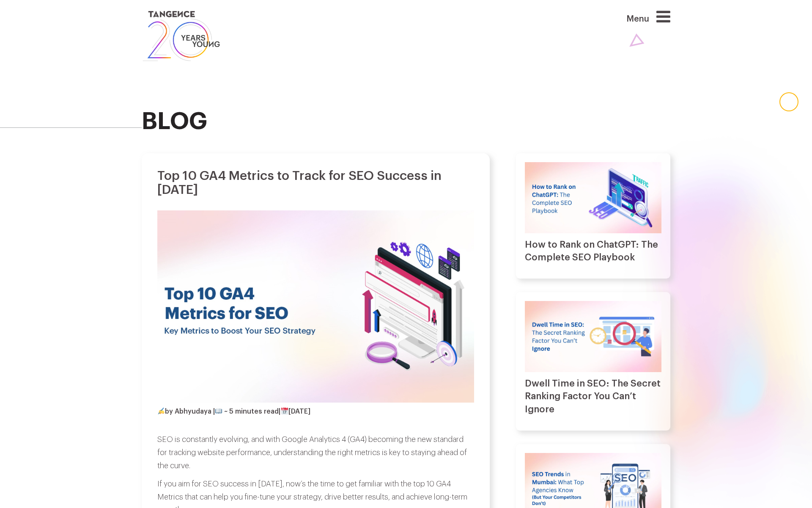 The width and height of the screenshot is (812, 508). What do you see at coordinates (593, 337) in the screenshot?
I see `img: Dwell Time in SEO: The Secret Ranking Factor You Can’t Ignore` at bounding box center [593, 337].